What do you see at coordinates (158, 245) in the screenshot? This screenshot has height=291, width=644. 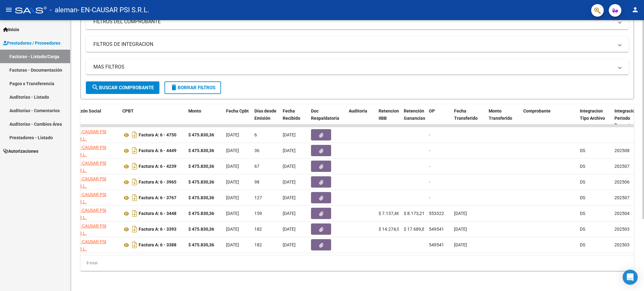 I see `strong: Factura A: 6 - 3388` at bounding box center [158, 245].